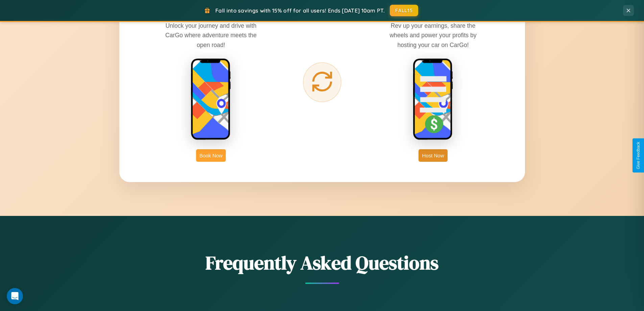  I want to click on img: rent phone, so click(211, 100).